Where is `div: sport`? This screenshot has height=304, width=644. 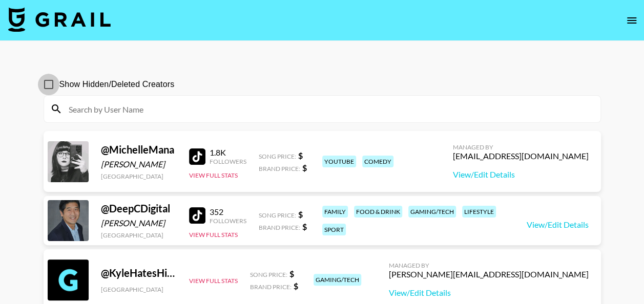 div: sport is located at coordinates (334, 229).